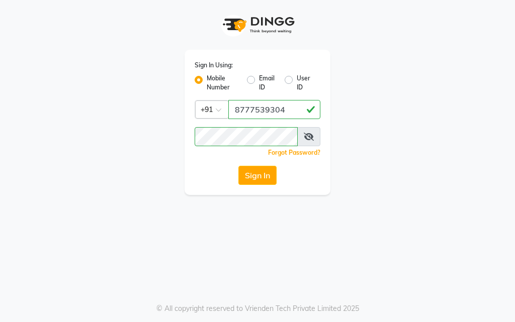 The height and width of the screenshot is (322, 515). Describe the element at coordinates (223, 83) in the screenshot. I see `label: Mobile Number` at that location.